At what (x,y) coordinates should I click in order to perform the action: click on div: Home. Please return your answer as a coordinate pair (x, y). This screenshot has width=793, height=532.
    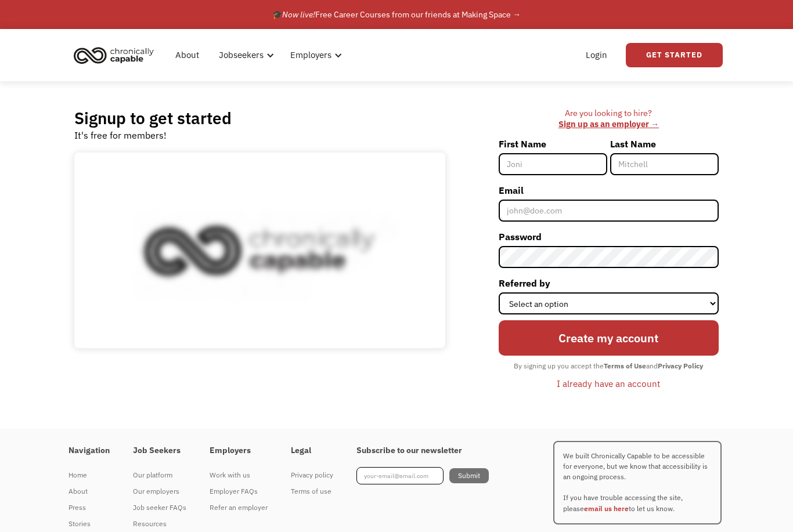
    Looking at the image, I should click on (88, 475).